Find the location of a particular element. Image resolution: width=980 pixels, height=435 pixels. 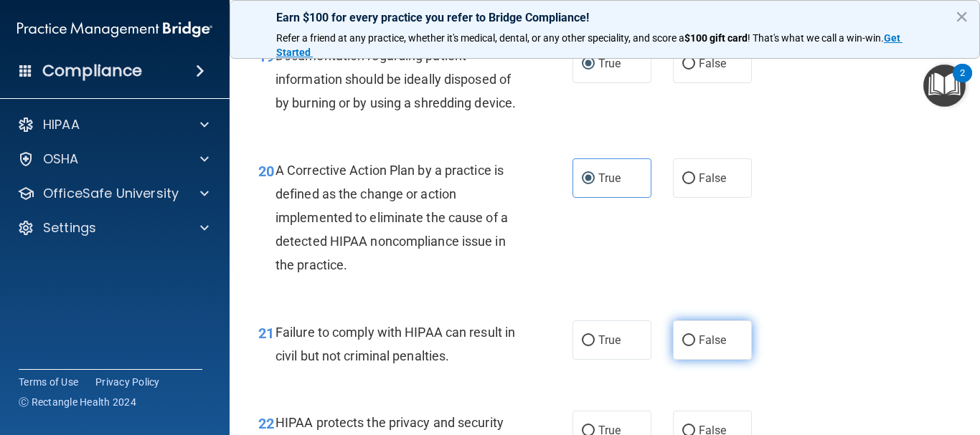

span: Refer a friend at any practice, whether it's medical, dental, or any other speciality, and score a is located at coordinates (480, 38).